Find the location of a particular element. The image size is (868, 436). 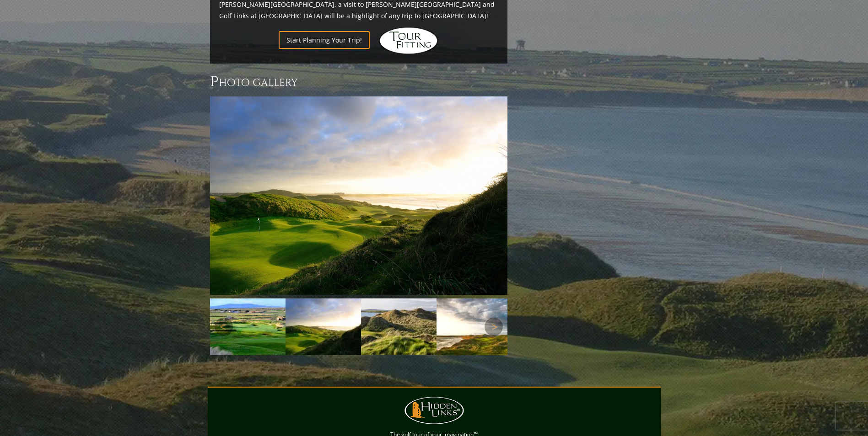

img: Hidden Links is located at coordinates (409, 41).